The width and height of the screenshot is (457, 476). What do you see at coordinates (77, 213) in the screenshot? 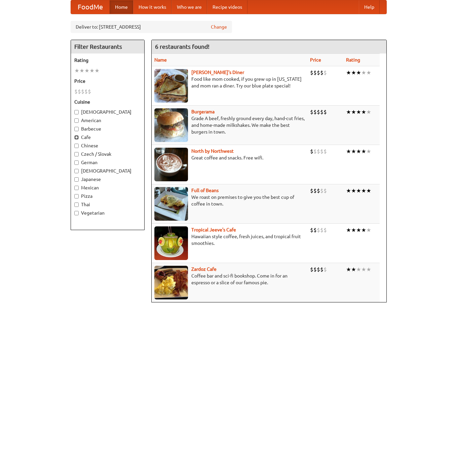
I see `input: Vegetarian` at bounding box center [77, 213].